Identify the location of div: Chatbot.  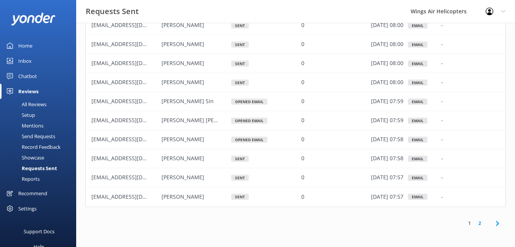
(27, 76).